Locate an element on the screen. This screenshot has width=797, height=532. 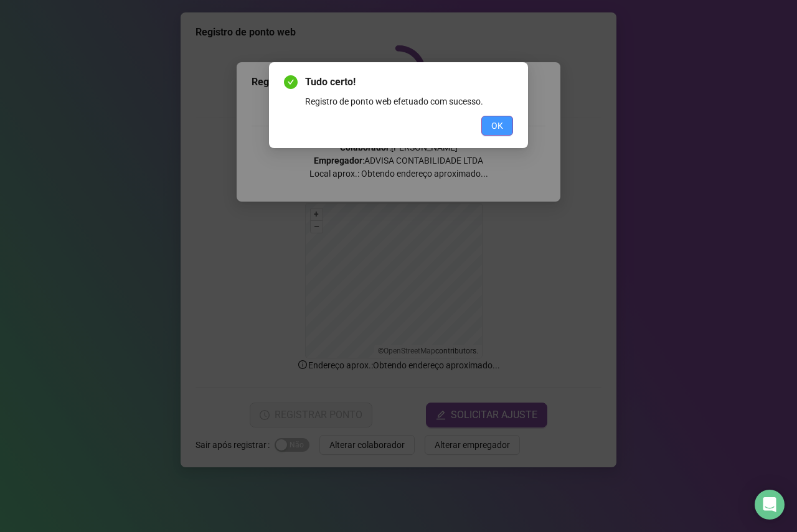
span: OK is located at coordinates (497, 126).